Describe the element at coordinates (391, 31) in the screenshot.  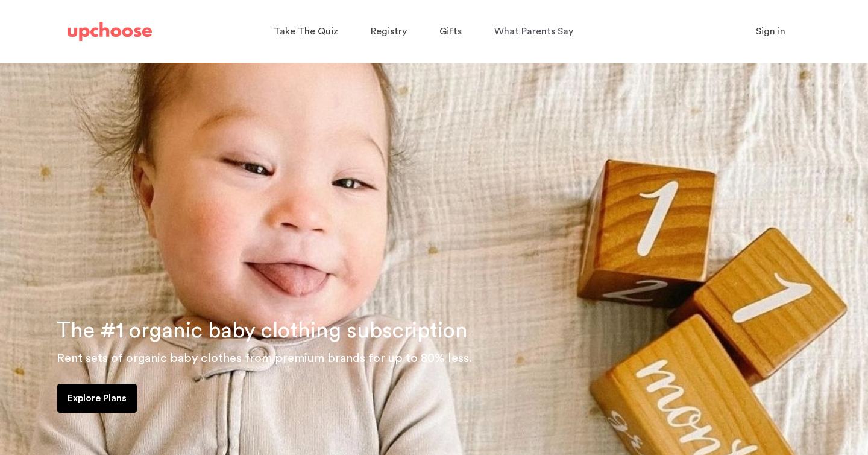
I see `a: Registry` at that location.